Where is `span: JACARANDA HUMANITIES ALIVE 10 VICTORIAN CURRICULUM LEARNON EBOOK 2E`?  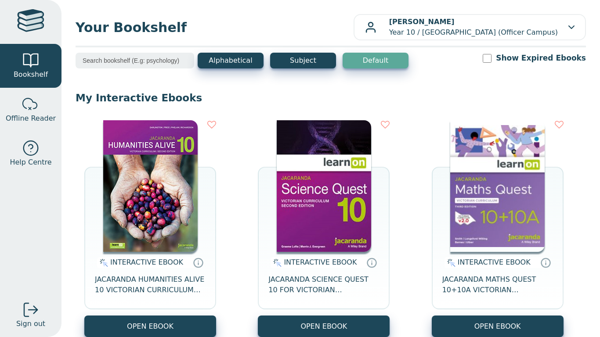
span: JACARANDA HUMANITIES ALIVE 10 VICTORIAN CURRICULUM LEARNON EBOOK 2E is located at coordinates (150, 285).